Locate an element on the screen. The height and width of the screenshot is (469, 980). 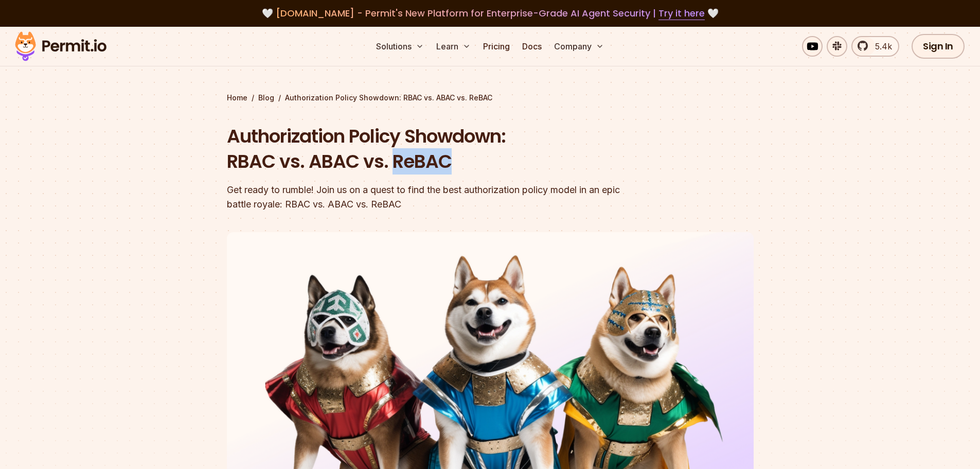
a: Docs is located at coordinates (532, 46).